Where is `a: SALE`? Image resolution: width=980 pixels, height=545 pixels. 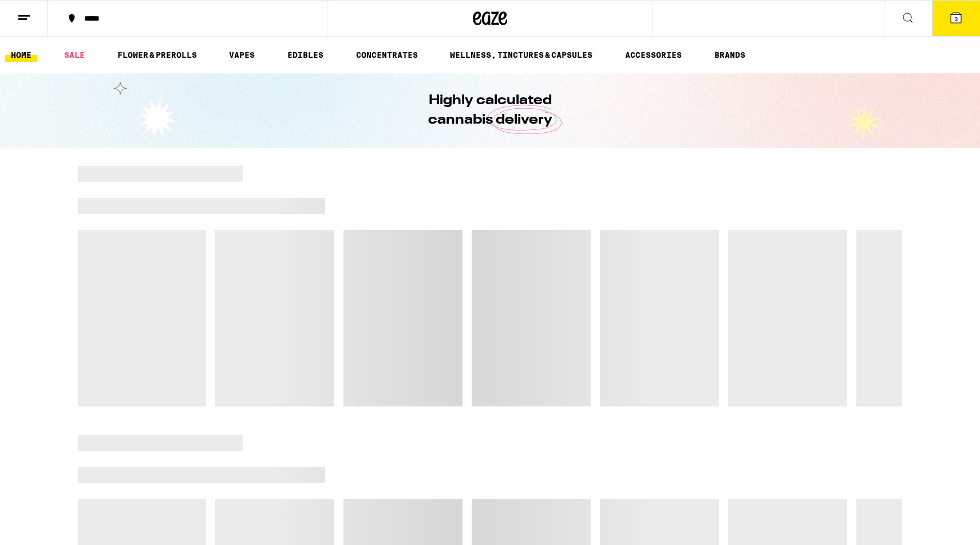
a: SALE is located at coordinates (74, 55).